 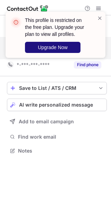 What do you see at coordinates (57, 151) in the screenshot?
I see `button: Notes` at bounding box center [57, 151].